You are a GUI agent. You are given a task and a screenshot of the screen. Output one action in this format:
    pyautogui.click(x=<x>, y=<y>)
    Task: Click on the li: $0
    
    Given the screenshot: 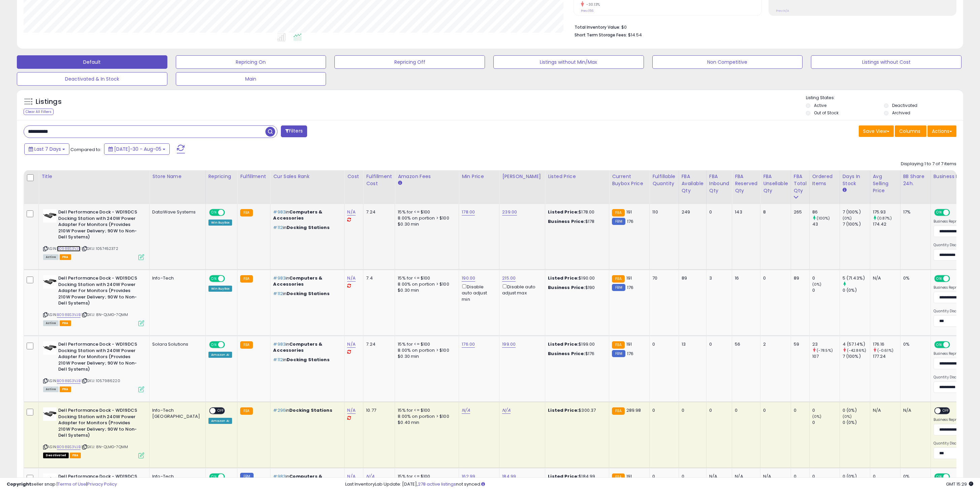 What is the action you would take?
    pyautogui.click(x=763, y=26)
    